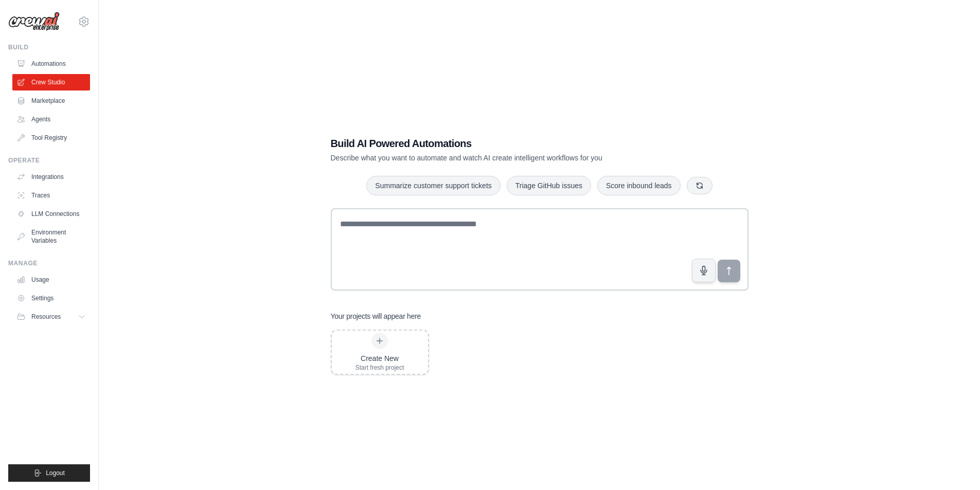  What do you see at coordinates (51, 196) in the screenshot?
I see `a: Traces` at bounding box center [51, 196].